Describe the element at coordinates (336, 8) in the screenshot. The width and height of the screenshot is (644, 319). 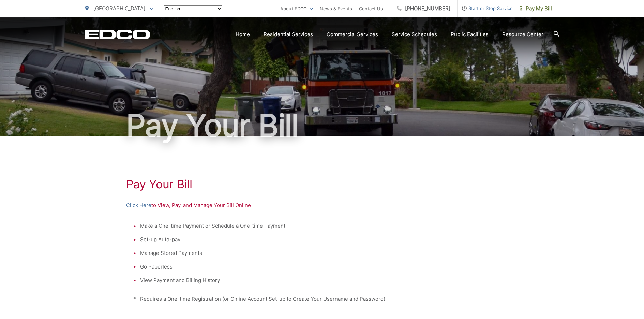
I see `a: News & Events` at that location.